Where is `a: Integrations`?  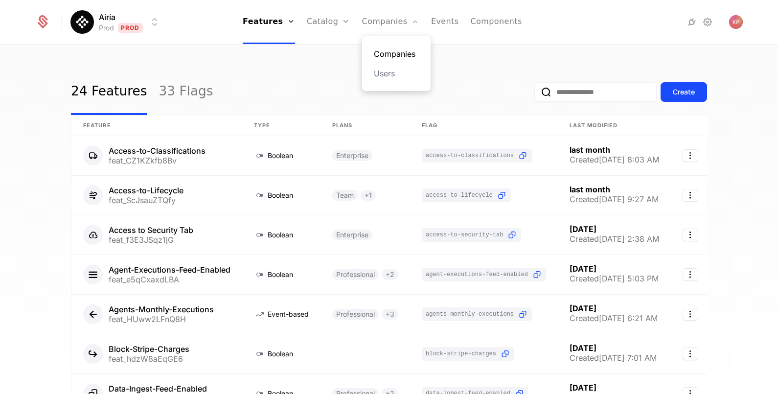
a: Integrations is located at coordinates (692, 22).